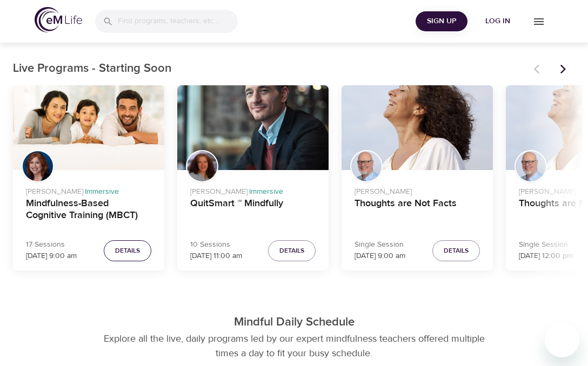 Image resolution: width=588 pixels, height=366 pixels. What do you see at coordinates (497, 21) in the screenshot?
I see `span: Log in` at bounding box center [497, 21].